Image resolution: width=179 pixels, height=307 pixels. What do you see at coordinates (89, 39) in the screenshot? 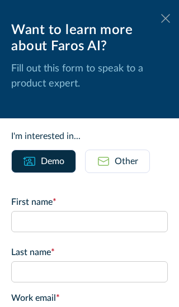
I see `div: Want to learn more about Faros AI?` at bounding box center [89, 39].